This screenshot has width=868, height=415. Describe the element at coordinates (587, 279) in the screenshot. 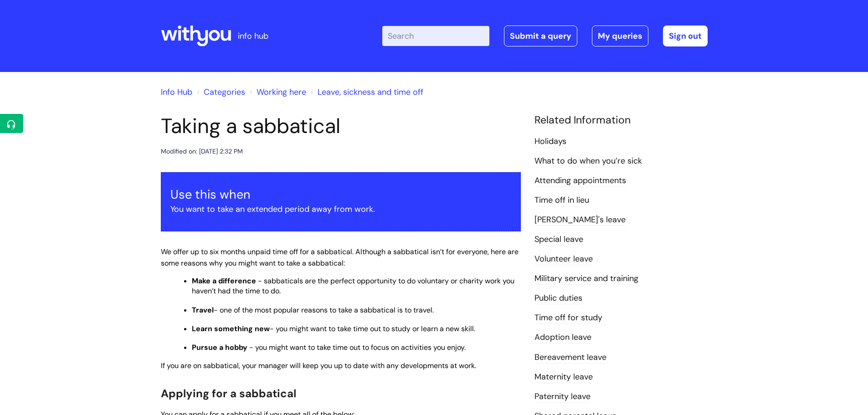

I see `a: Military service and training` at that location.